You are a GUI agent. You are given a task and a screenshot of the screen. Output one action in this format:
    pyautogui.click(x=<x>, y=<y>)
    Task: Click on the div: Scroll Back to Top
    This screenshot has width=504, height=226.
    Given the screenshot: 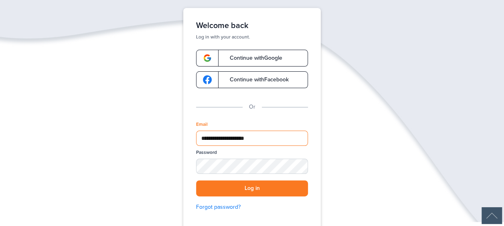 What is the action you would take?
    pyautogui.click(x=491, y=216)
    